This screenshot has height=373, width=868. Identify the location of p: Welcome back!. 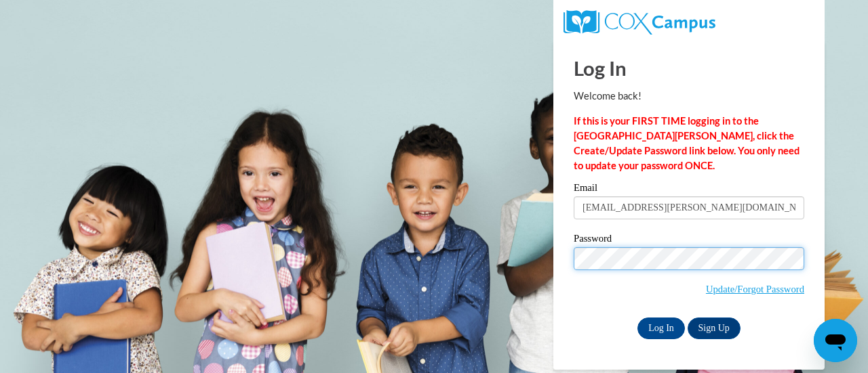
(689, 96).